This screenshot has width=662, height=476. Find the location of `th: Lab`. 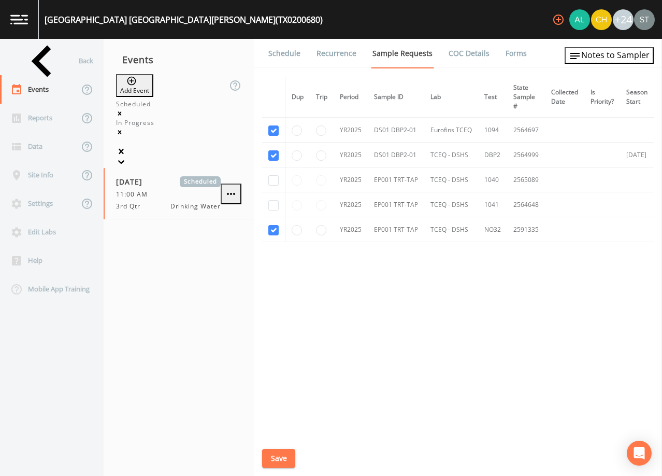

th: Lab is located at coordinates (451, 97).